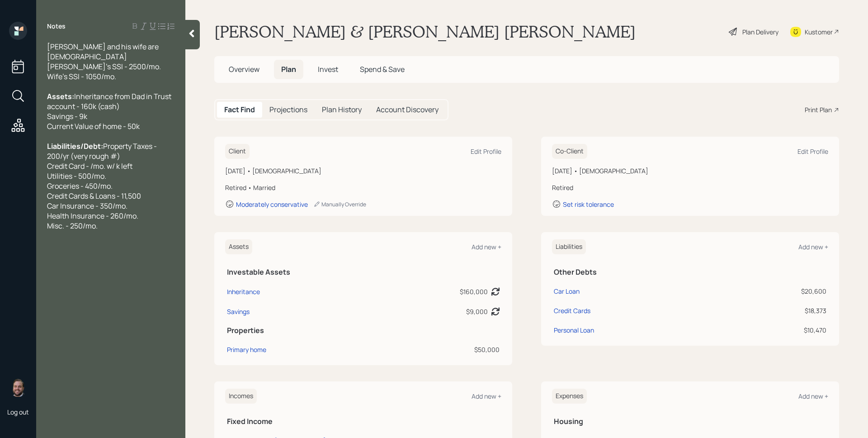 The height and width of the screenshot is (438, 868). What do you see at coordinates (690, 421) in the screenshot?
I see `h5: Housing` at bounding box center [690, 421].